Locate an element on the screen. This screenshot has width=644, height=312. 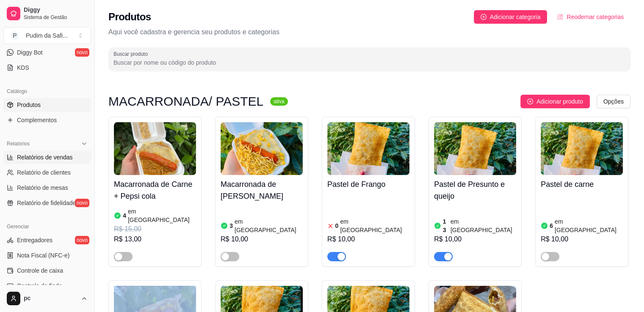
a: Produtos is located at coordinates (47, 105).